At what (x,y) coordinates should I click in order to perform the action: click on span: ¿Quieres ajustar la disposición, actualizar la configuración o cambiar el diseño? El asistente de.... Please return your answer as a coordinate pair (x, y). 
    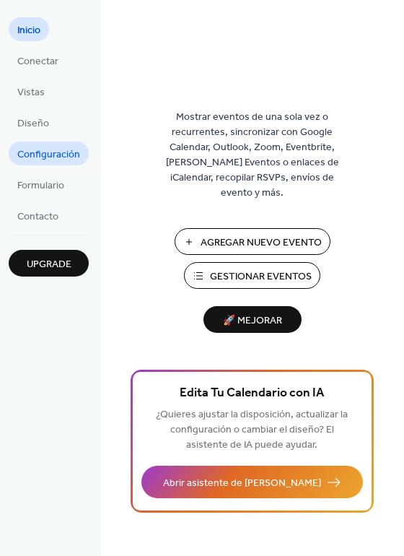
    Looking at the image, I should click on (252, 430).